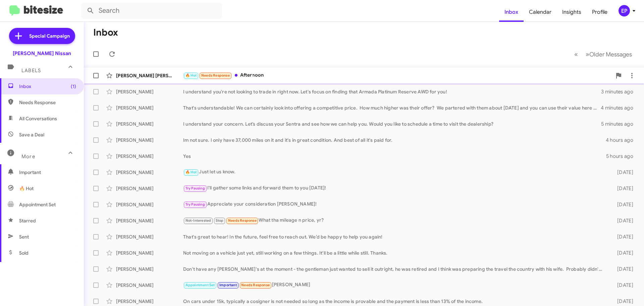  What do you see at coordinates (620, 92) in the screenshot?
I see `div: 3 minutes ago` at bounding box center [620, 92].